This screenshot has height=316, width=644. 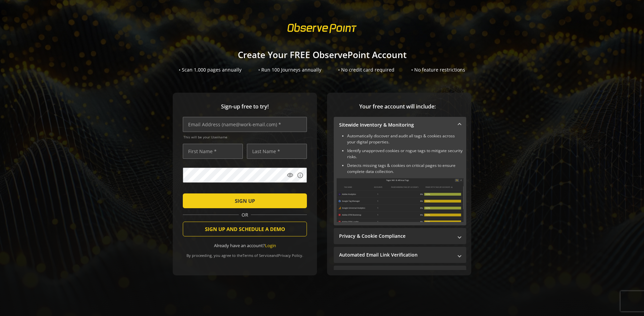 What do you see at coordinates (396, 236) in the screenshot?
I see `mat-panel-title: Privacy & Cookie Compliance` at bounding box center [396, 236].